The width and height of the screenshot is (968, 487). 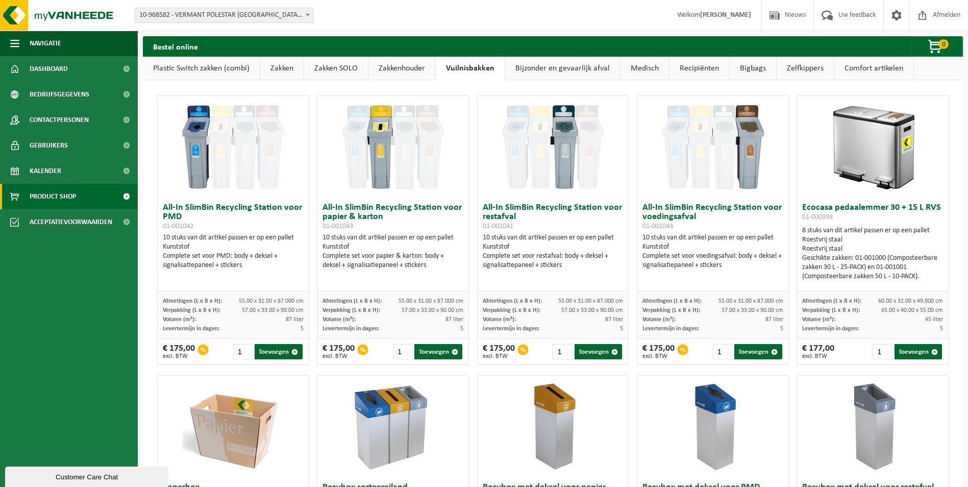 I want to click on span: 01-001044, so click(x=658, y=226).